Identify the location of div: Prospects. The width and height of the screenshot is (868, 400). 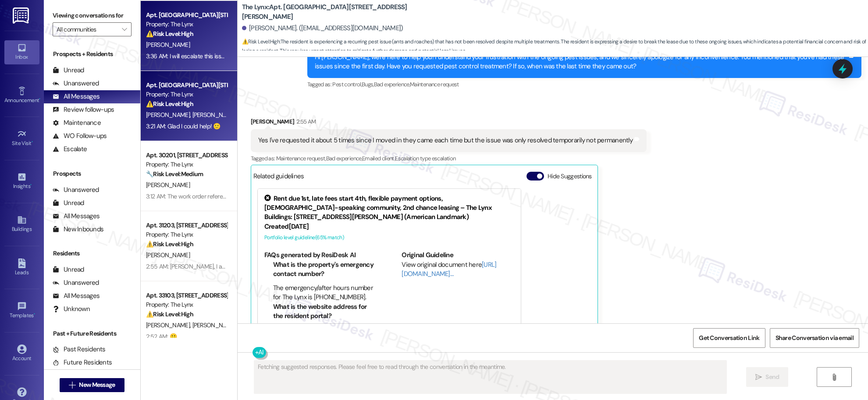
(92, 174).